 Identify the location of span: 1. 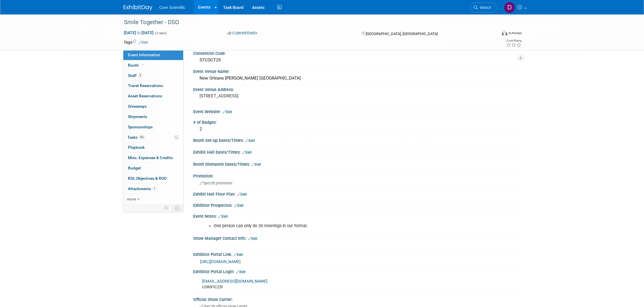
(154, 188).